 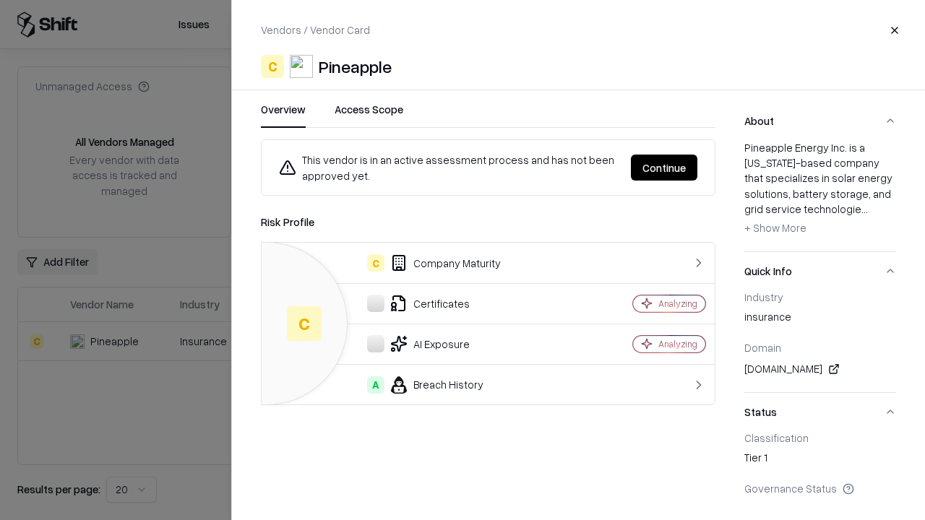 I want to click on div: Company Maturity, so click(x=428, y=263).